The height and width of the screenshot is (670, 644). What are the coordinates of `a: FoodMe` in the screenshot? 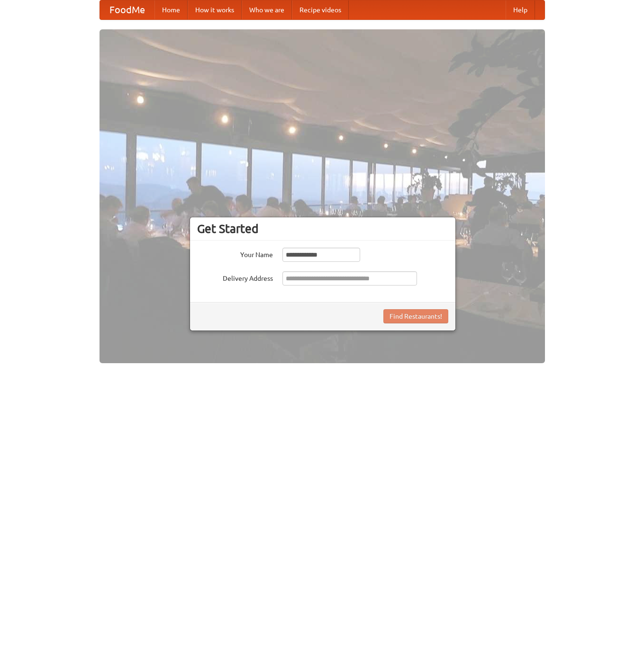 It's located at (127, 10).